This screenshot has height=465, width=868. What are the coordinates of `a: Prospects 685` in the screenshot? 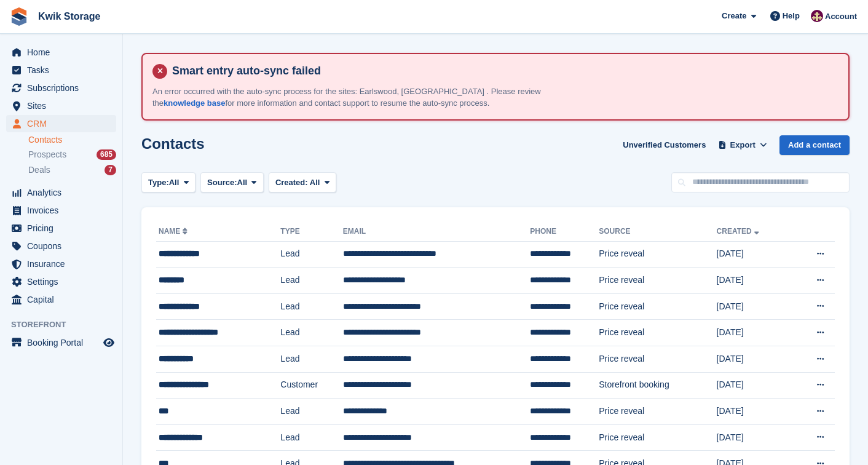 It's located at (72, 154).